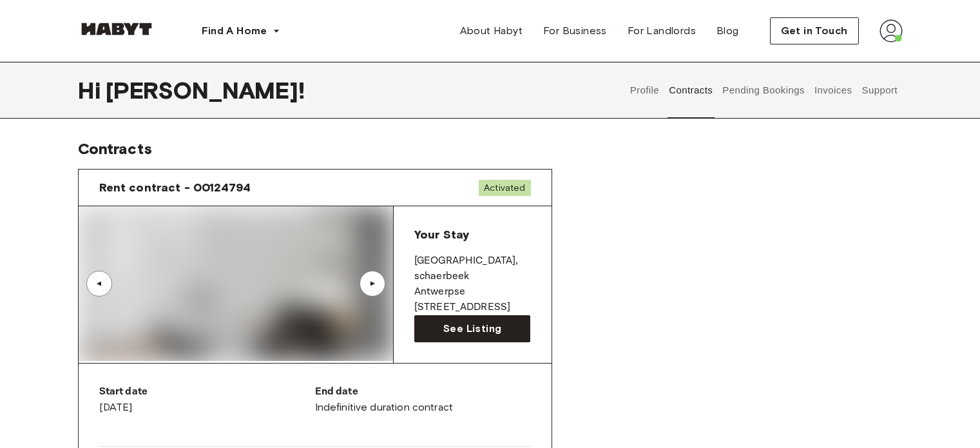 The height and width of the screenshot is (448, 980). What do you see at coordinates (832, 90) in the screenshot?
I see `button: Invoices` at bounding box center [832, 90].